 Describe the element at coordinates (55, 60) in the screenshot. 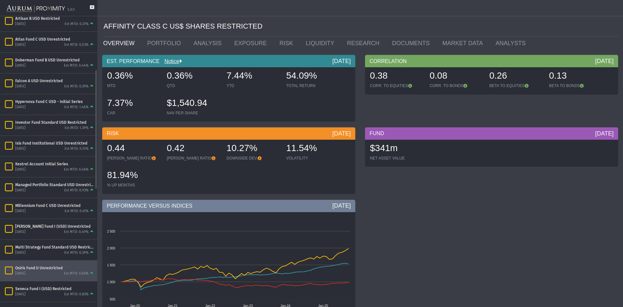

I see `div: Doberman Fund B USD Unrestricted` at that location.